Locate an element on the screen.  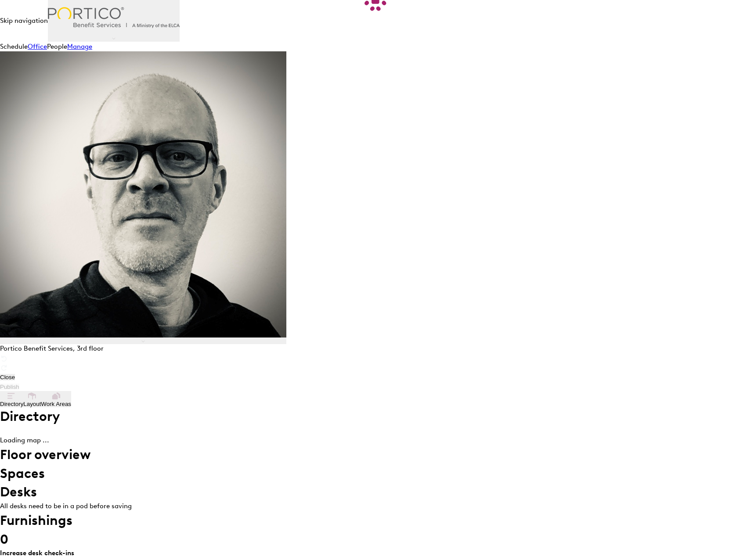
a: Manage is located at coordinates (80, 47).